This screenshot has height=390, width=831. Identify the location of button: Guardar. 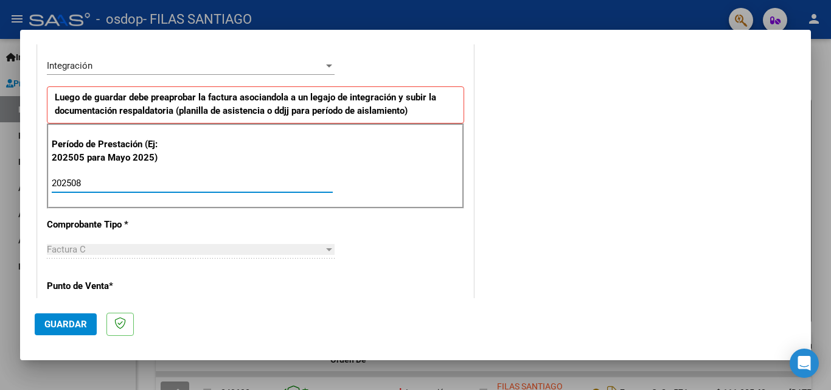
(66, 324).